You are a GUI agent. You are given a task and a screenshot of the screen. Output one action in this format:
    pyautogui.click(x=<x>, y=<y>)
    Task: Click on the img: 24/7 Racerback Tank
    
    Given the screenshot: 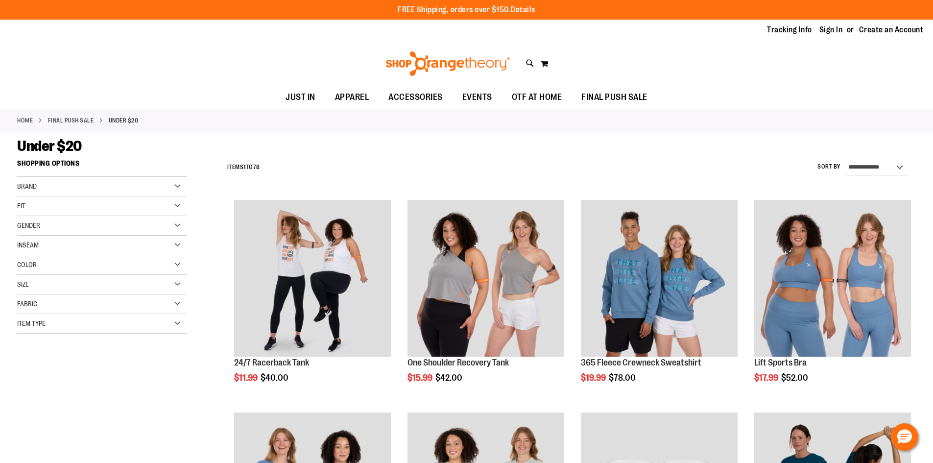 What is the action you would take?
    pyautogui.click(x=312, y=278)
    